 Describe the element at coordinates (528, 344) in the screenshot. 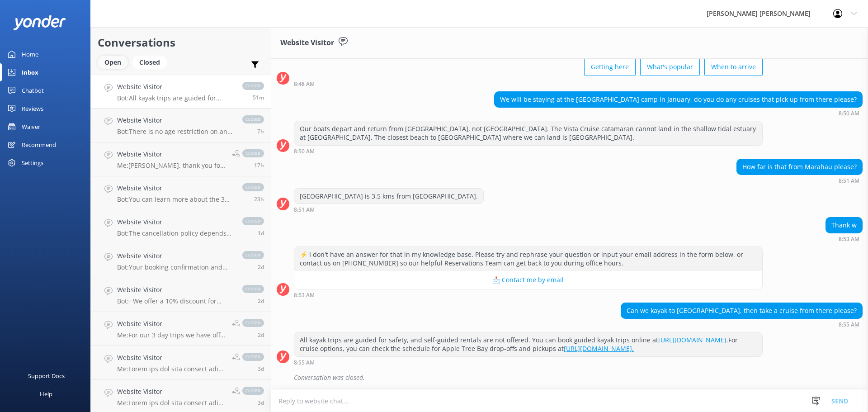

I see `div: All kayak trips are guided for safety, and self-guided rentals are not offered. You can book guid...` at that location.